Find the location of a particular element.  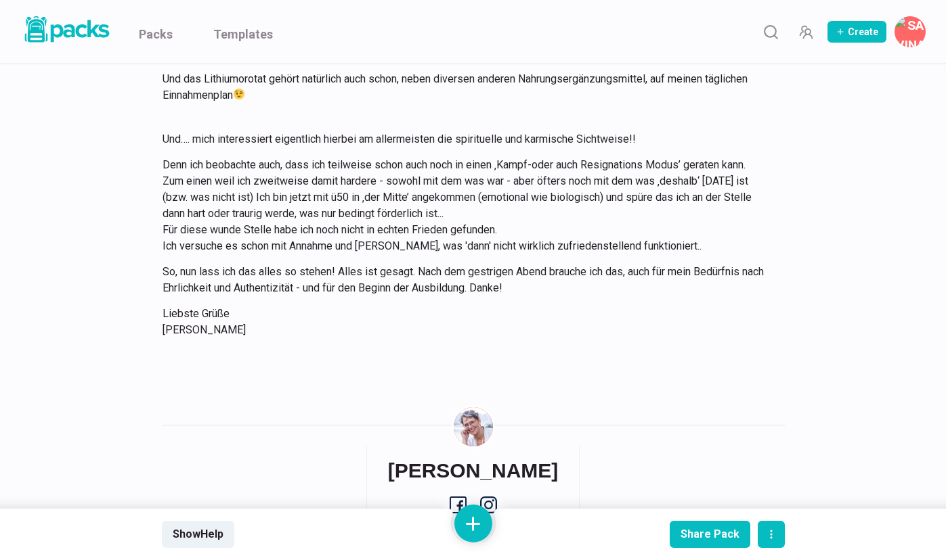

a: Packs logo is located at coordinates (65, 32).